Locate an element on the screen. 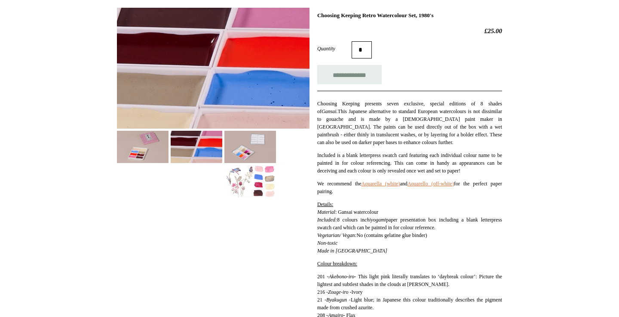 The image size is (619, 317). span: Colour breakdown: is located at coordinates (337, 264).